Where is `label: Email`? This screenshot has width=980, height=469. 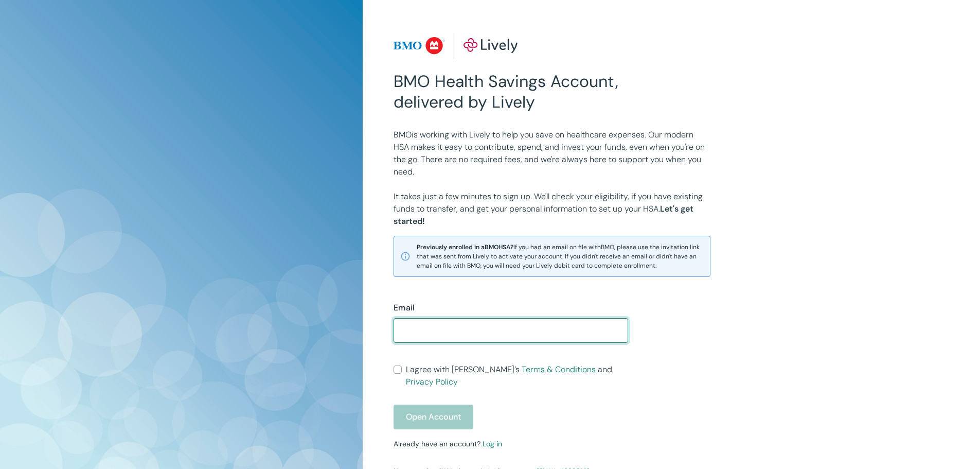
label: Email is located at coordinates (404, 307).